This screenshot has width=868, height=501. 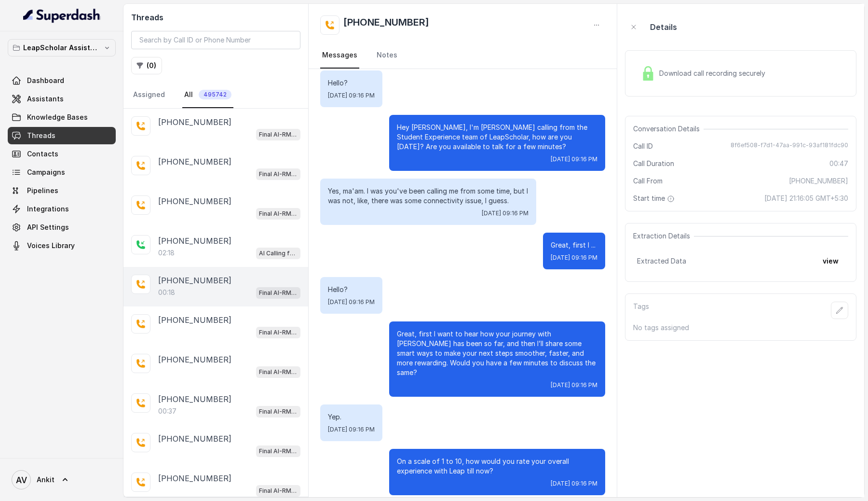 I want to click on a: Notes, so click(x=387, y=55).